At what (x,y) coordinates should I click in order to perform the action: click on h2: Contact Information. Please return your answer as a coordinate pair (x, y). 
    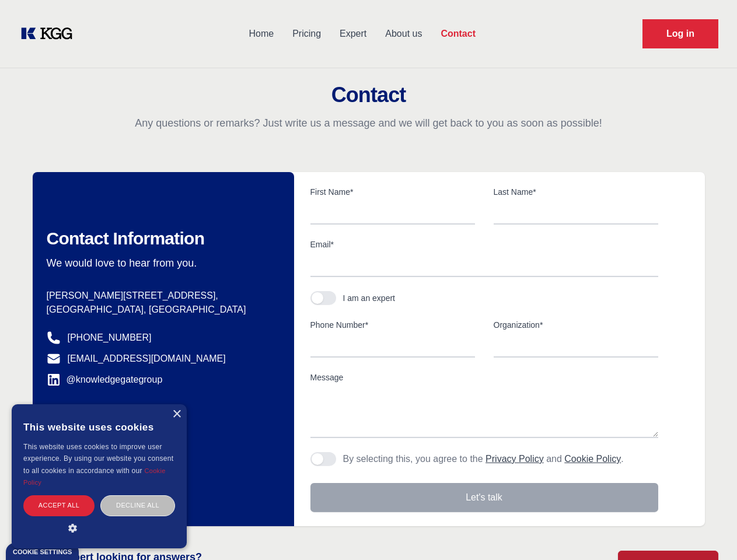
    Looking at the image, I should click on (161, 239).